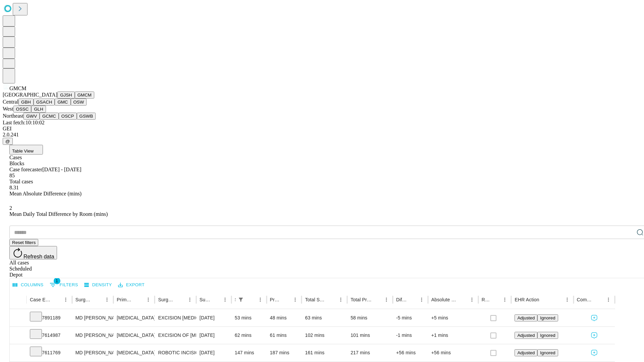 The width and height of the screenshot is (644, 362). I want to click on button: OSSC, so click(22, 109).